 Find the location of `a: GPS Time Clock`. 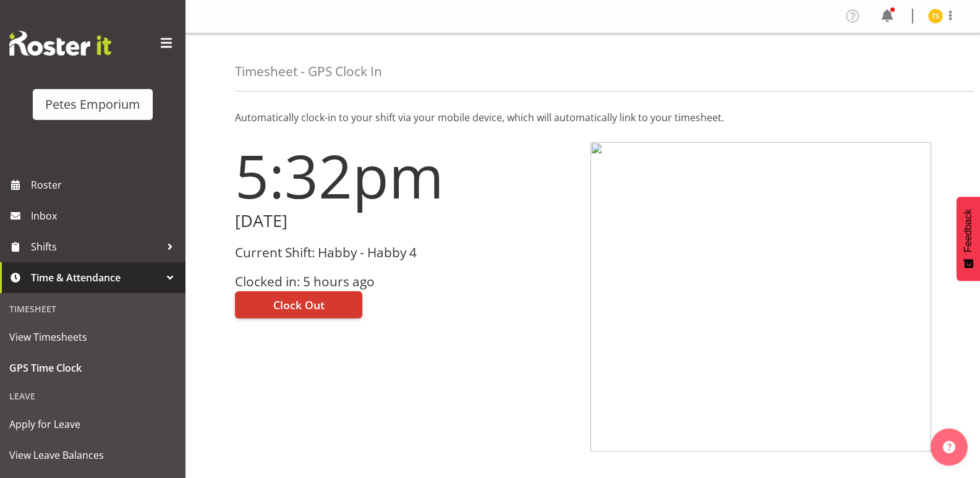

a: GPS Time Clock is located at coordinates (93, 368).